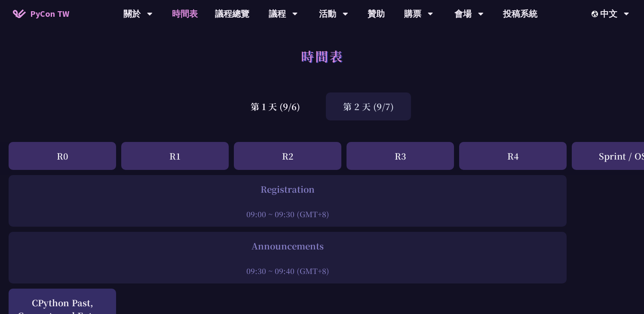 This screenshot has height=314, width=644. What do you see at coordinates (19, 14) in the screenshot?
I see `img: Home icon of PyCon TW 2025` at bounding box center [19, 14].